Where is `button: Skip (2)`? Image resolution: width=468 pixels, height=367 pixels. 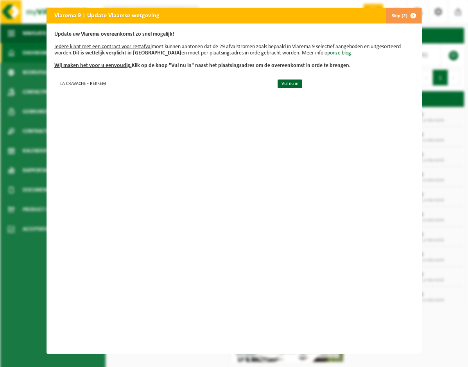
button: Skip (2) is located at coordinates (403, 16).